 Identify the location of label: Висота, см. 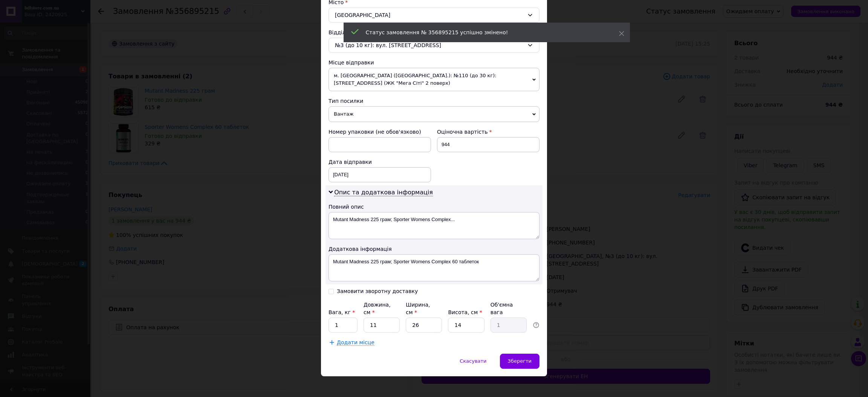
(465, 313).